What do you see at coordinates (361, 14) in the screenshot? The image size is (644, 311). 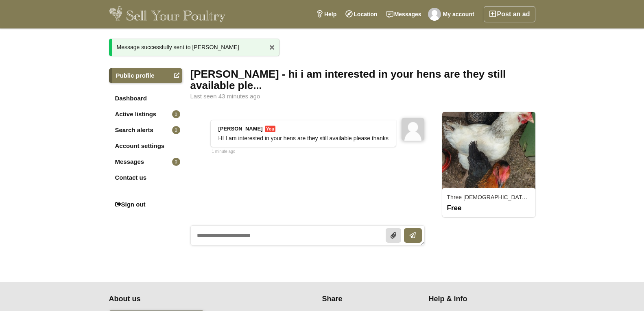 I see `a: Location` at bounding box center [361, 14].